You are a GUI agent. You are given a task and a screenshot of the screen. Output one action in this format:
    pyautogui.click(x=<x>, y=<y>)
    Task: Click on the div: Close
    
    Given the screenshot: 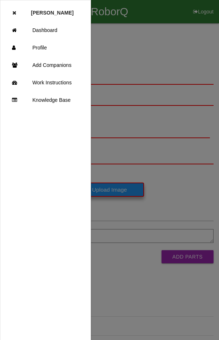 What is the action you would take?
    pyautogui.click(x=14, y=13)
    